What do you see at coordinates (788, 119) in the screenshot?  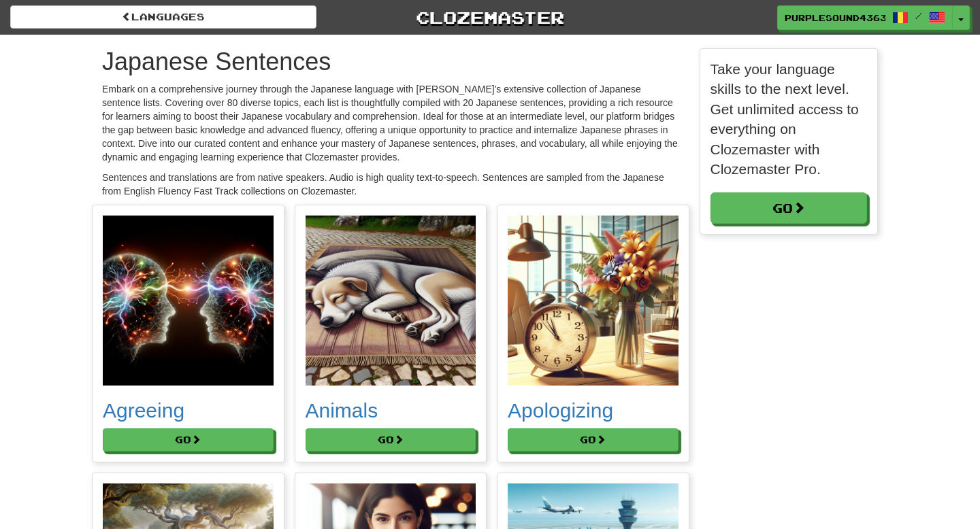 I see `p: Take your language skills to the next level. Get unlimited access to everything on Clozemaster wi...` at bounding box center [788, 119].